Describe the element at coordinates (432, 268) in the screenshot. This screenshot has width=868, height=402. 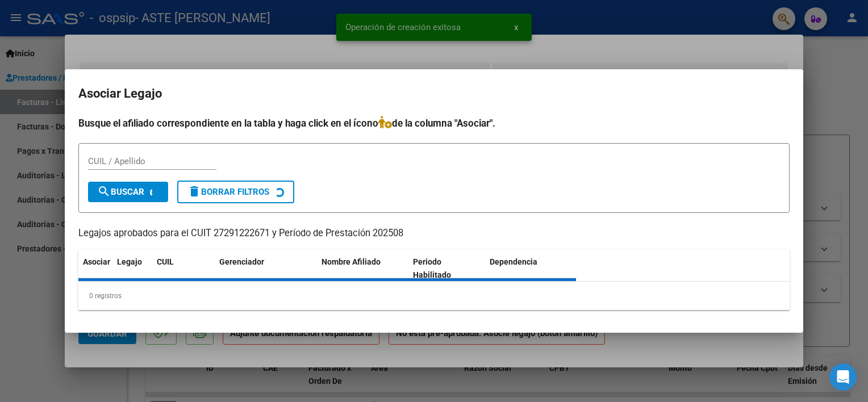
I see `span: Periodo Habilitado` at that location.